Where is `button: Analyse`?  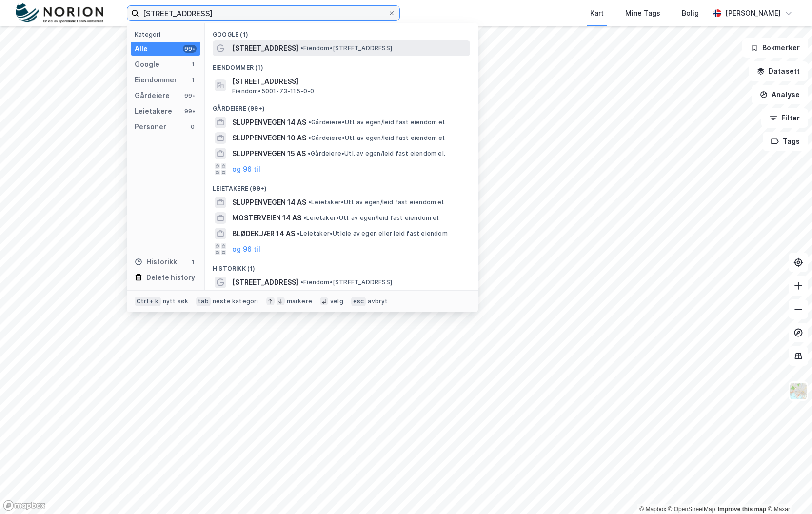
button: Analyse is located at coordinates (779, 95).